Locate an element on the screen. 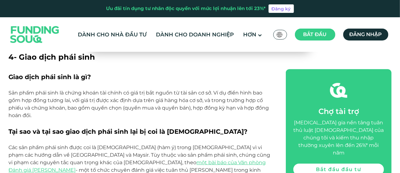 The image size is (400, 173). font: Chợ tài trợ is located at coordinates (338, 111).